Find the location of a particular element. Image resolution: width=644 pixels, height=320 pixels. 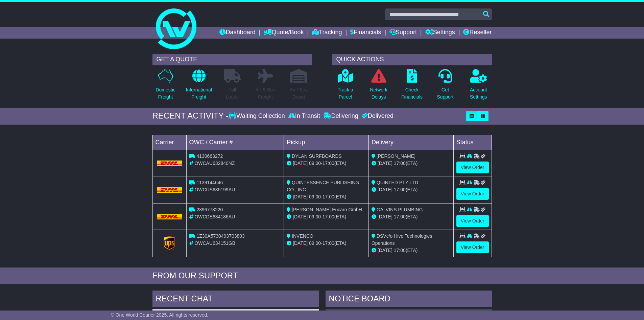

img: GetCarrierServiceLogo is located at coordinates (169, 243).